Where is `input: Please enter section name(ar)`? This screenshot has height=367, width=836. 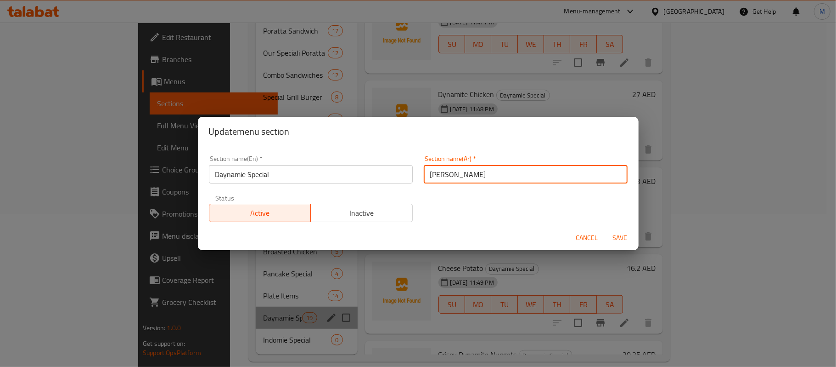
input: Please enter section name(ar) is located at coordinates (526, 174).